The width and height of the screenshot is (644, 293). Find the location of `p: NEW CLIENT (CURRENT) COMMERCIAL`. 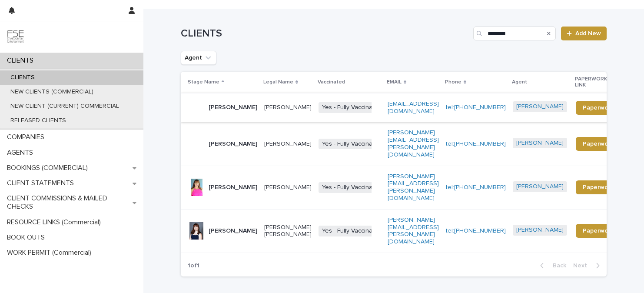

p: NEW CLIENT (CURRENT) COMMERCIAL is located at coordinates (65, 106).